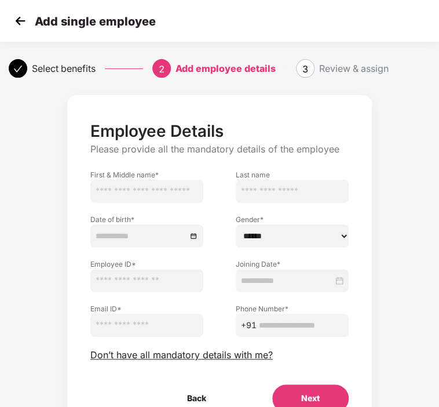  I want to click on span: check, so click(18, 69).